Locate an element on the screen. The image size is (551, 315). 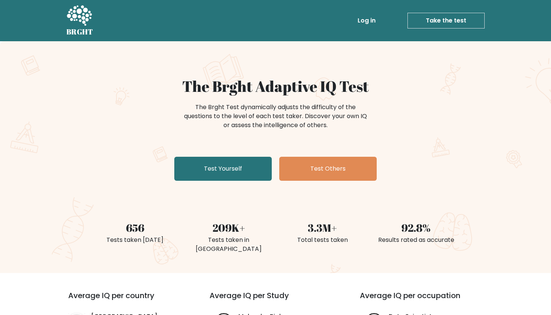
a: Log in is located at coordinates (366, 21).